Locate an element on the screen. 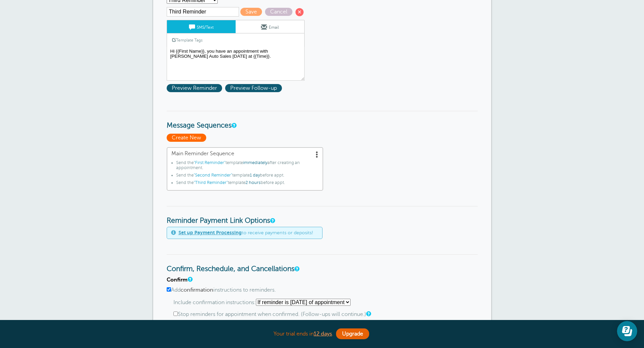 This screenshot has width=644, height=348. h4: Confirm is located at coordinates (322, 280).